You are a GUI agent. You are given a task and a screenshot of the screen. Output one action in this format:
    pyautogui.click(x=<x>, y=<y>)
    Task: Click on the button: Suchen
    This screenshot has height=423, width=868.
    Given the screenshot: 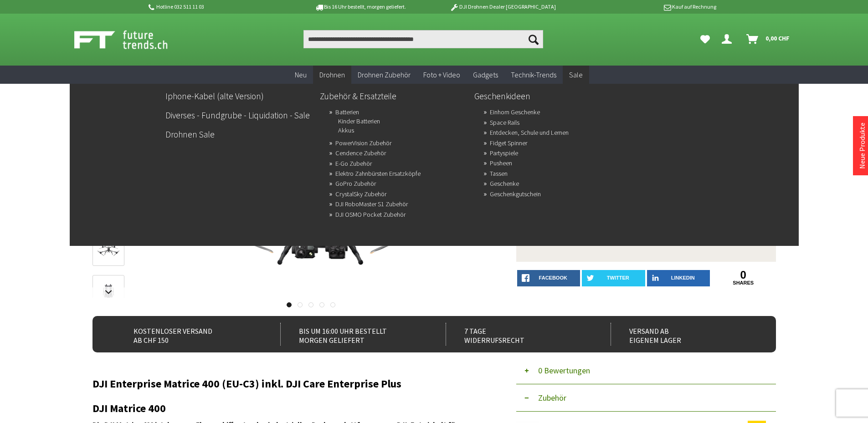 What is the action you would take?
    pyautogui.click(x=534, y=40)
    